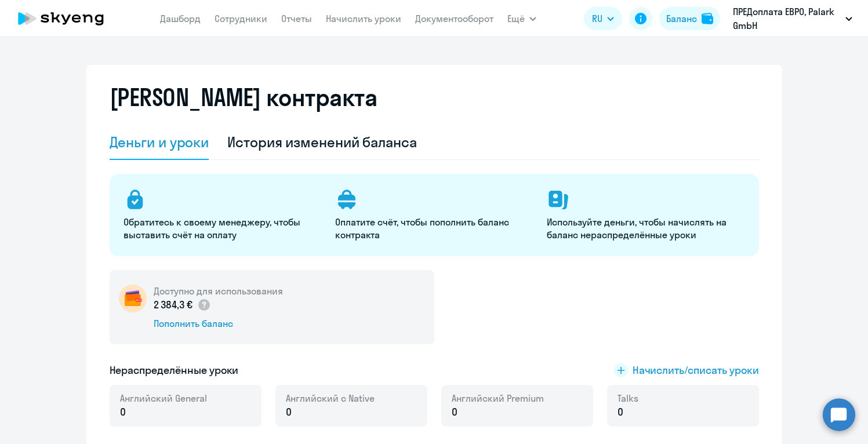 This screenshot has width=868, height=444. I want to click on span: Английский с Native, so click(330, 398).